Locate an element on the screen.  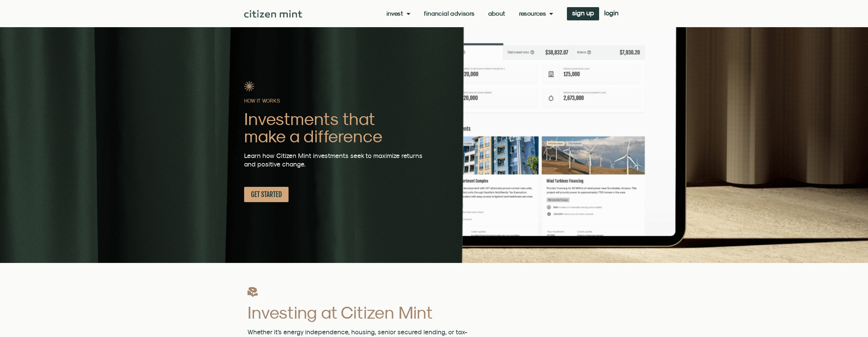
h2: HOW IT WORKS is located at coordinates (336, 100).